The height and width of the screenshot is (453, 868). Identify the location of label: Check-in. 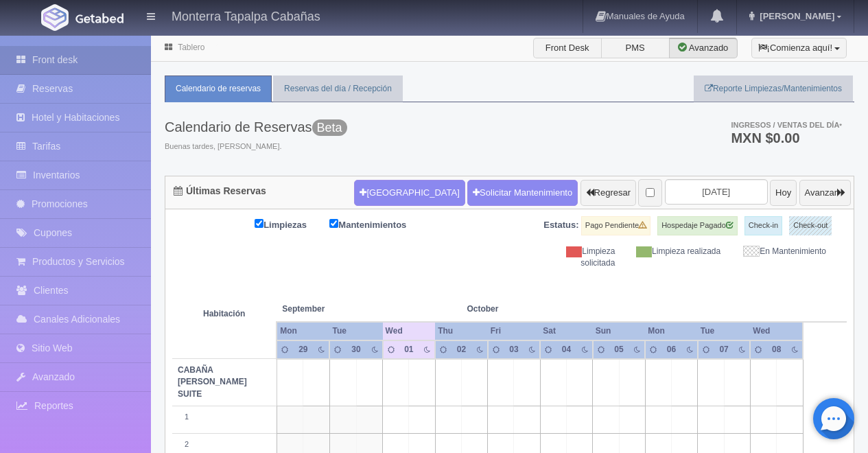
(763, 226).